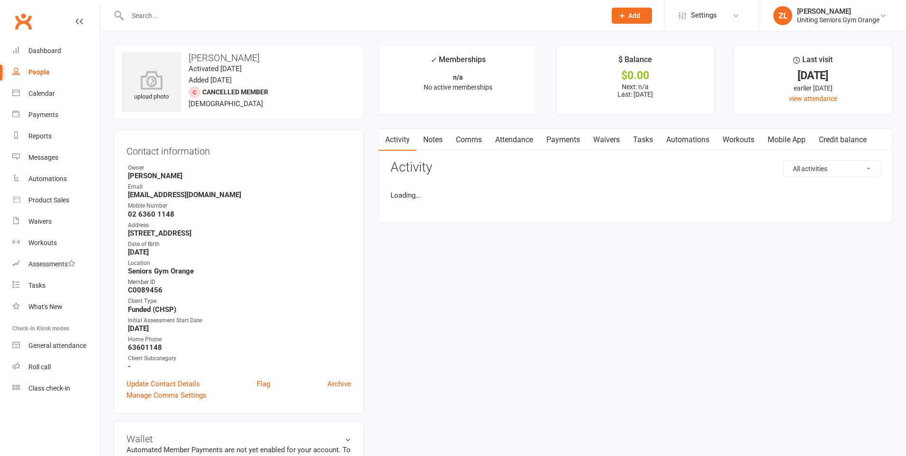 The image size is (906, 456). What do you see at coordinates (56, 136) in the screenshot?
I see `a: Reports` at bounding box center [56, 136].